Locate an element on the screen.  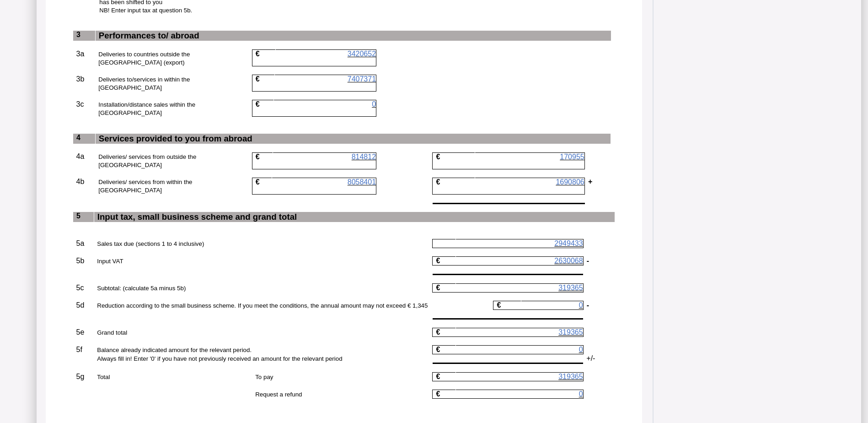
span: 1690806 is located at coordinates (570, 181).